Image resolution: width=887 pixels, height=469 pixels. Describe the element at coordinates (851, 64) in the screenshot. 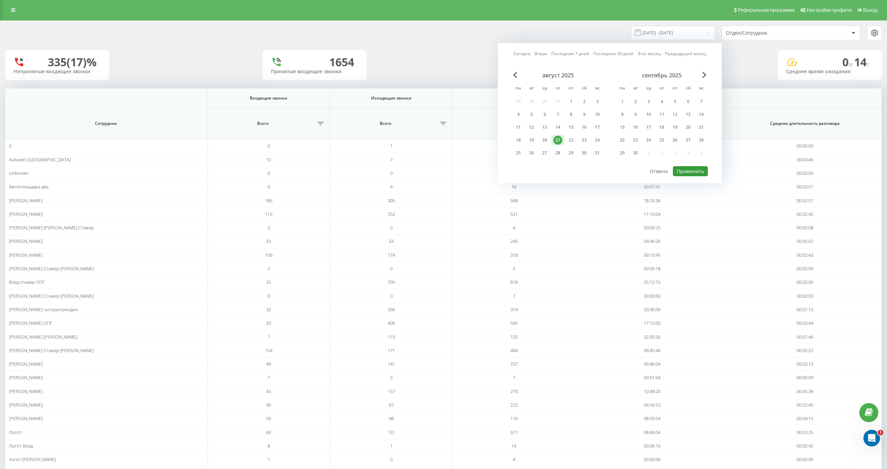

I see `span: м` at that location.